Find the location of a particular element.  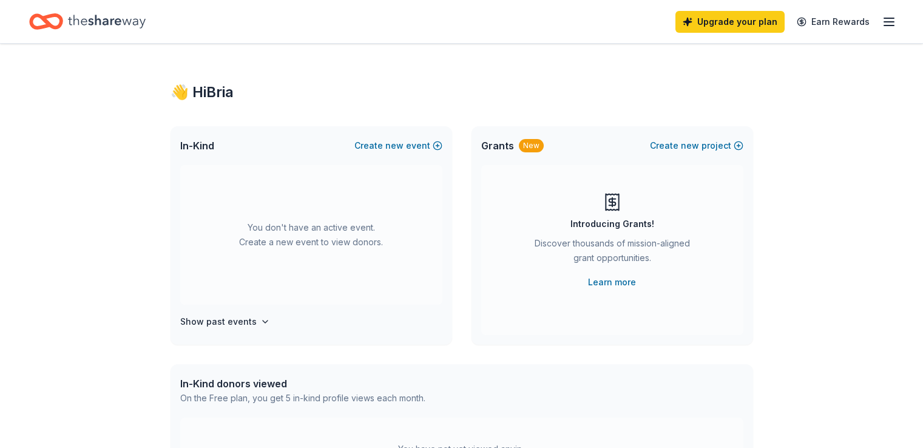

div: On the Free plan, you get 5 in-kind profile views each month. is located at coordinates (303, 398).